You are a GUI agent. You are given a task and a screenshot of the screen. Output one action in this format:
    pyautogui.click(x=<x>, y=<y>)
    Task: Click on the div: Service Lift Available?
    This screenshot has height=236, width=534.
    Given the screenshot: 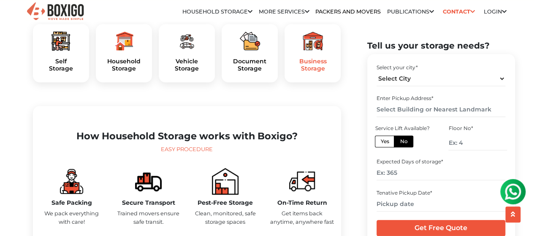 What is the action you would take?
    pyautogui.click(x=404, y=128)
    